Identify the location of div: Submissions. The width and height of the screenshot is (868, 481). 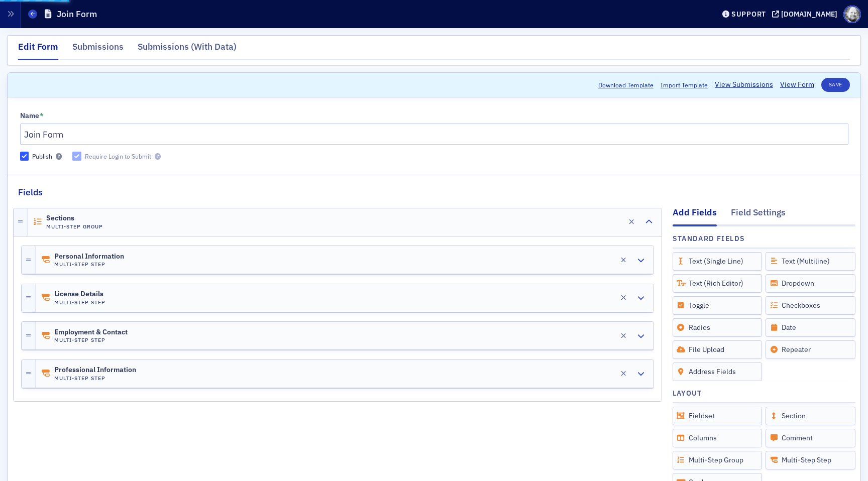
(98, 49).